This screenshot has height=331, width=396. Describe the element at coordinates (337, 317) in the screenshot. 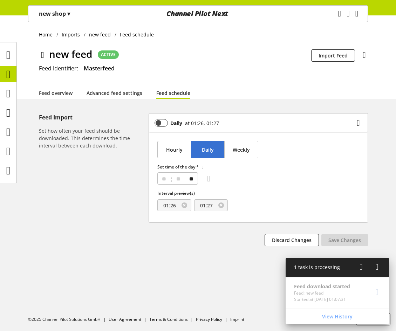

I see `span: View History` at that location.